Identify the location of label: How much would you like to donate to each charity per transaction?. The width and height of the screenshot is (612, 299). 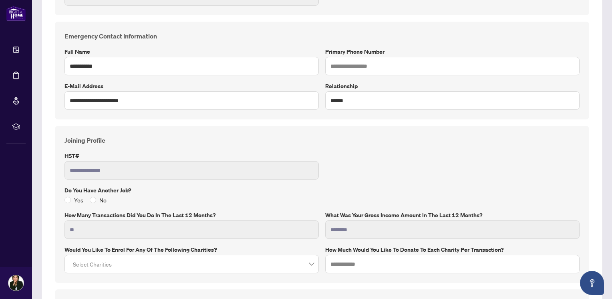
(452, 249).